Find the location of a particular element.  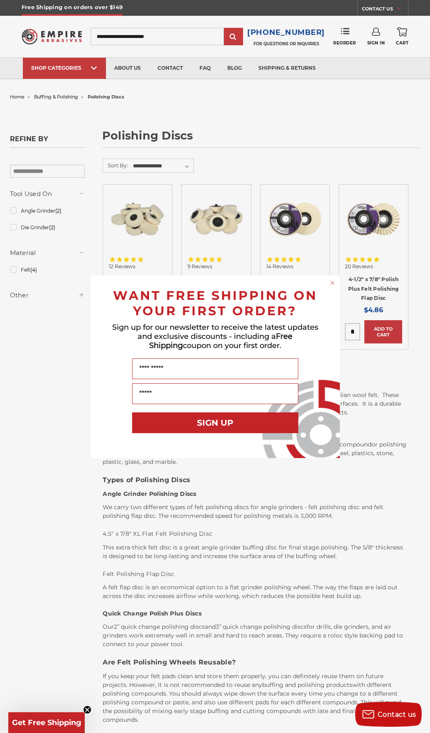

div: Get Free ShippingClose teaser is located at coordinates (47, 723).